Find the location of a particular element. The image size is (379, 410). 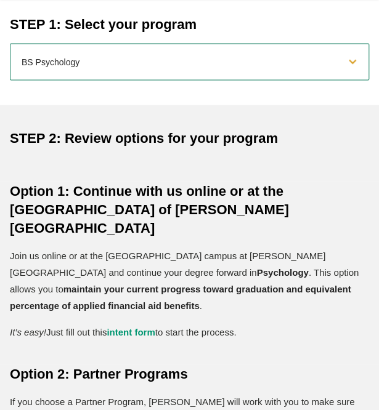

strong: Psychology is located at coordinates (282, 272).